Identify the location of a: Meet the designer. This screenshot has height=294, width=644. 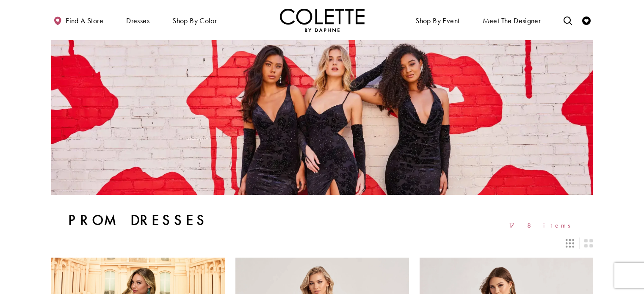
(512, 20).